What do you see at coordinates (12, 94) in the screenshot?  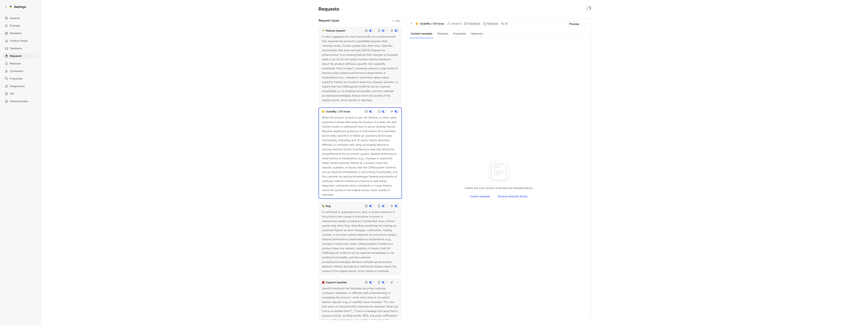 I see `span: API` at bounding box center [12, 94].